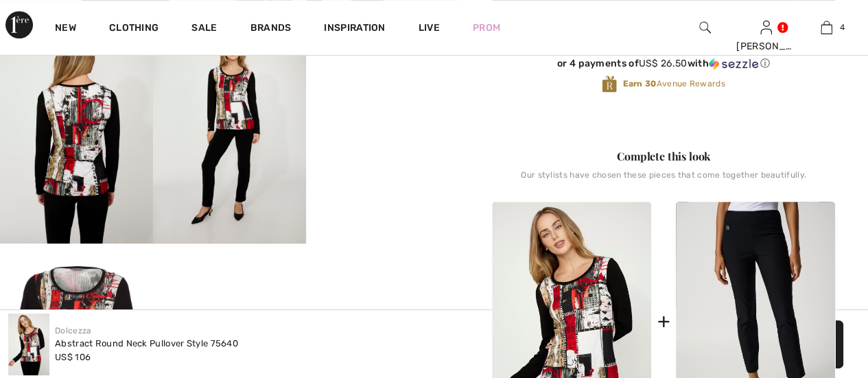 This screenshot has height=378, width=868. I want to click on img: Avenue Rewards, so click(610, 83).